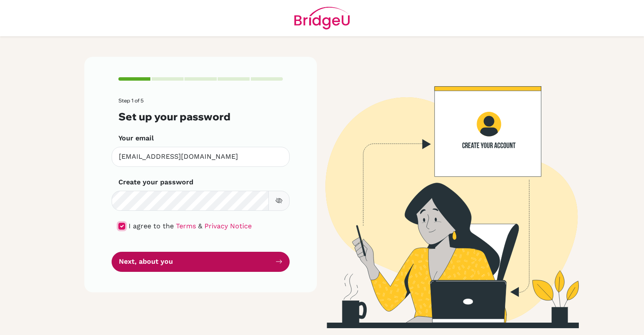  I want to click on h3: Set up your password, so click(201, 116).